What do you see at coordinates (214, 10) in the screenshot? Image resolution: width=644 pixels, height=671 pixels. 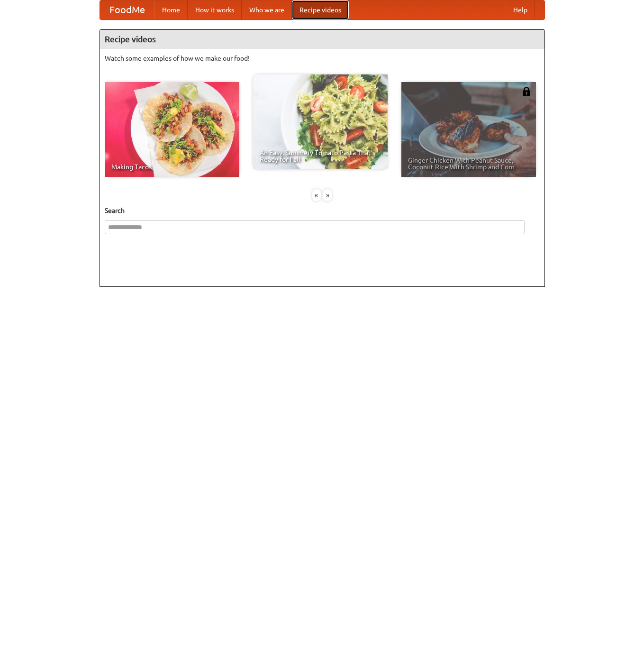 I see `a: How it works` at bounding box center [214, 10].